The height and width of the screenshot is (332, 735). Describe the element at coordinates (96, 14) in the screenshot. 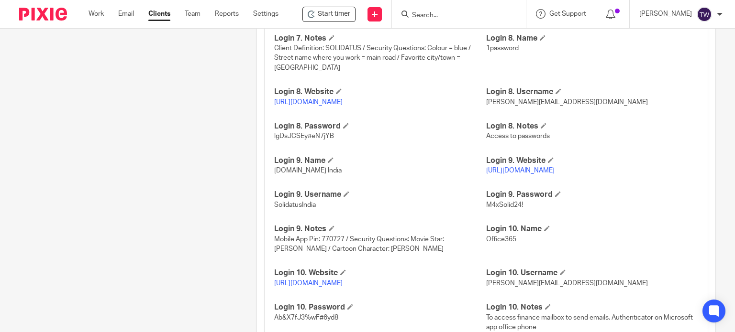

I see `a: Work` at that location.